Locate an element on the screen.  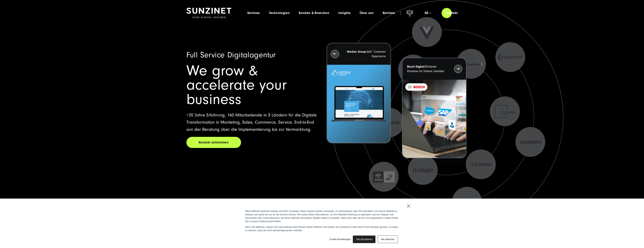
a: Alle ablehnen is located at coordinates (388, 239).